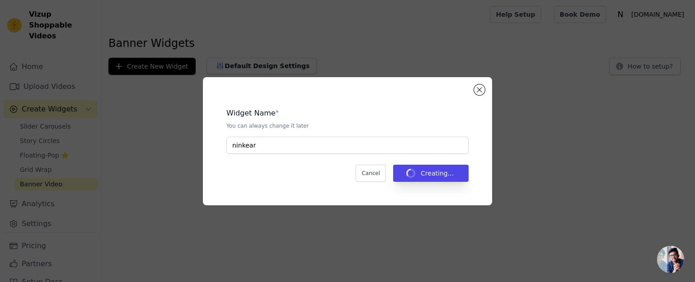  What do you see at coordinates (370, 173) in the screenshot?
I see `button: Cancel` at bounding box center [370, 173].